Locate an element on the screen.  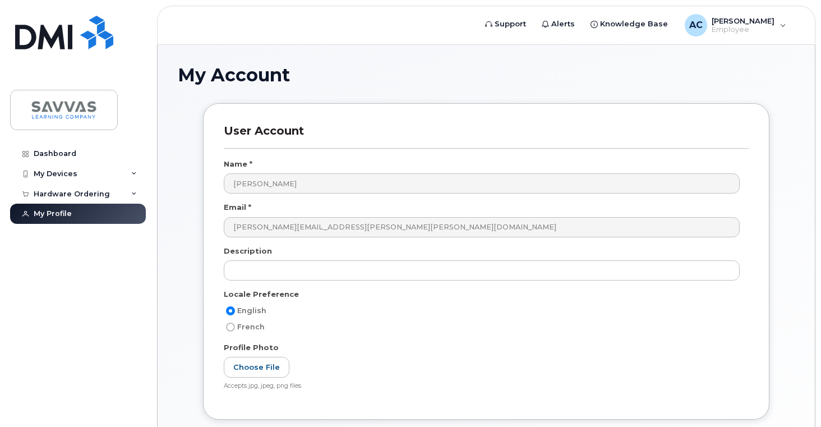
h1: My Account is located at coordinates (486, 75).